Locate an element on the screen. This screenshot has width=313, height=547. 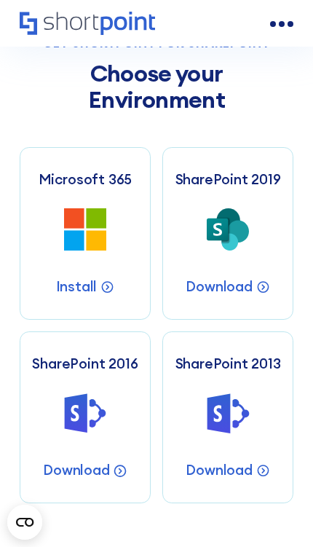
a: open menu is located at coordinates (282, 24).